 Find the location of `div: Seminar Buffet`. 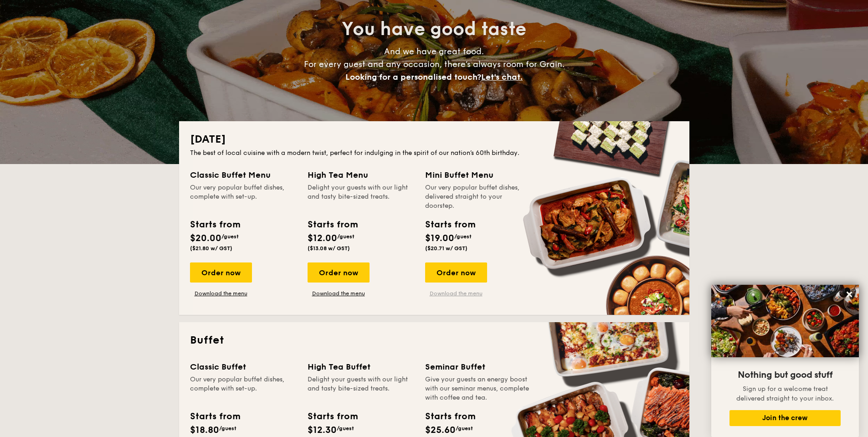

div: Seminar Buffet is located at coordinates (478, 367).